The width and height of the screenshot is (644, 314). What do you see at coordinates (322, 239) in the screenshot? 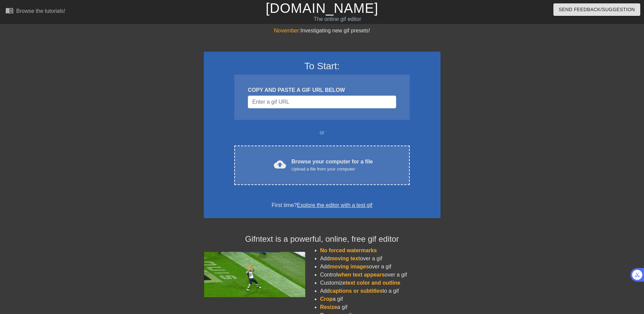
I see `h4: Gifntext is a powerful, online, free gif editor` at bounding box center [322, 239].